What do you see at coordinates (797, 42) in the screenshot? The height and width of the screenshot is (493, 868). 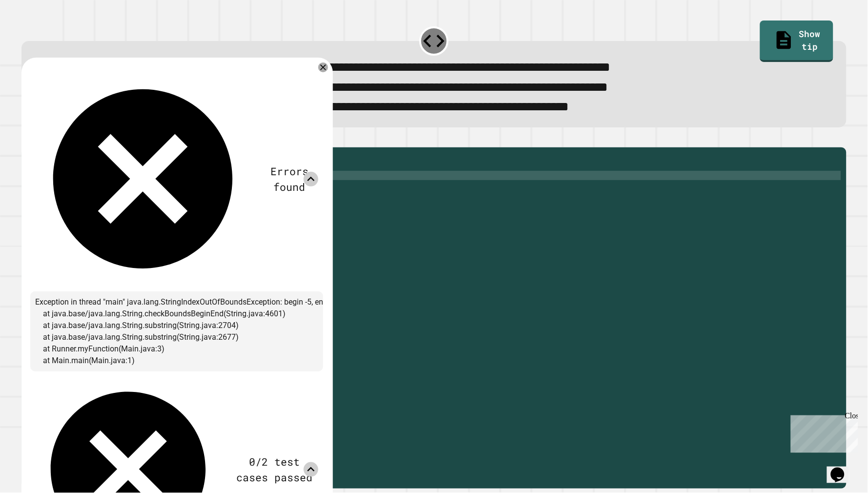 I see `a: Show tip` at bounding box center [797, 42].